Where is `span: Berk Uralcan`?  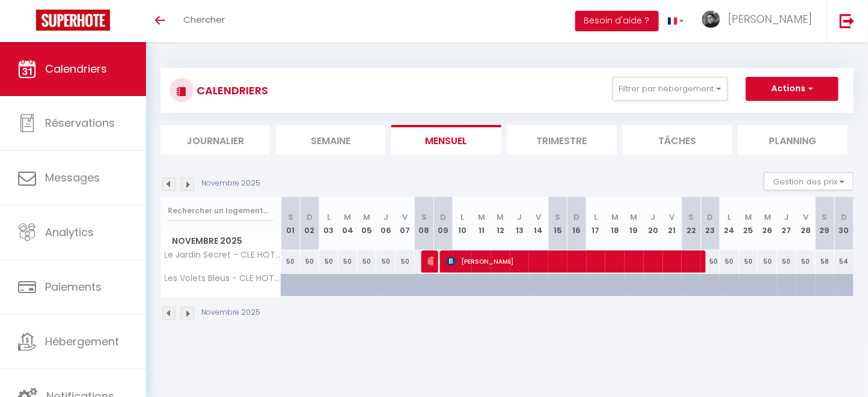 span: Berk Uralcan is located at coordinates (430, 261).